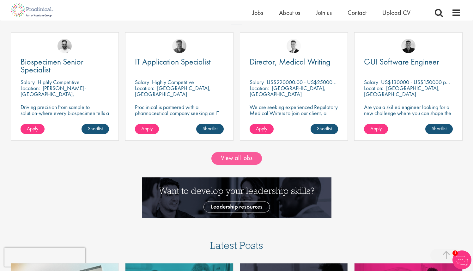 This screenshot has width=473, height=271. What do you see at coordinates (237, 198) in the screenshot?
I see `img: Want to develop your leadership skills? See our Leadership Resources` at bounding box center [237, 198].